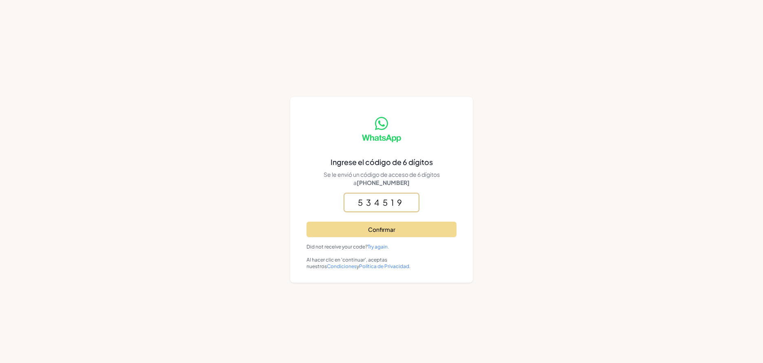 The width and height of the screenshot is (763, 363). I want to click on img: whatsapp.f6588d5cb7bf46661b12dc8befa357a8.svg, so click(381, 130).